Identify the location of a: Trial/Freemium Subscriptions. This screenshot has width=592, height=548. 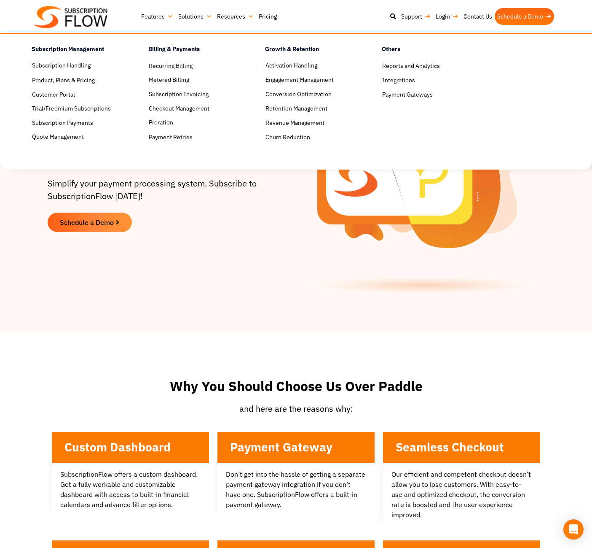
(75, 109).